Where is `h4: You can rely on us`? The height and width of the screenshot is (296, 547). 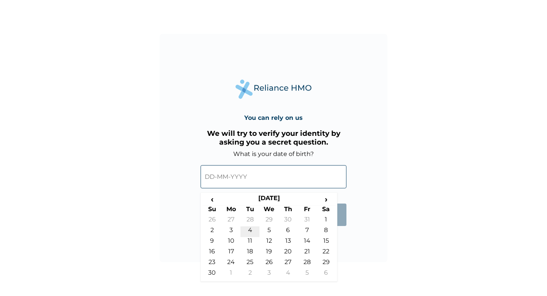 h4: You can rely on us is located at coordinates (274, 117).